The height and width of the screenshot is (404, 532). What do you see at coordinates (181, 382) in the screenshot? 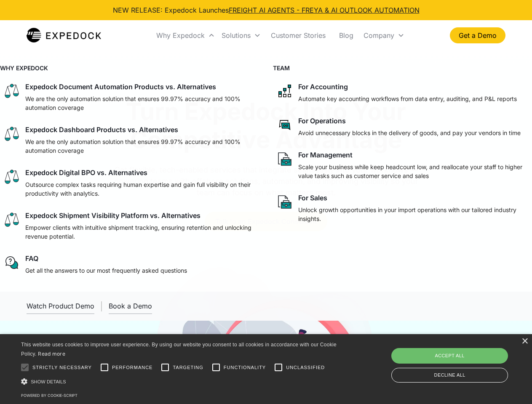
I see `div: Show details` at bounding box center [181, 382].